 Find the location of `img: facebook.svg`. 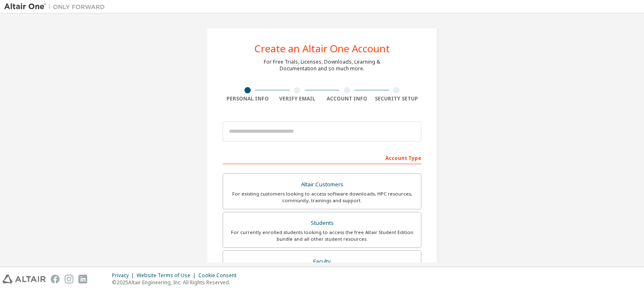

img: facebook.svg is located at coordinates (55, 279).